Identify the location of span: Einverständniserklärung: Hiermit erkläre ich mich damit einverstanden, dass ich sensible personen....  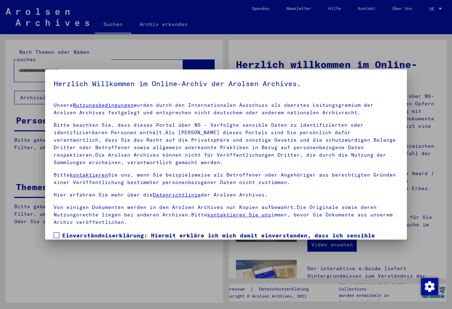
(230, 248).